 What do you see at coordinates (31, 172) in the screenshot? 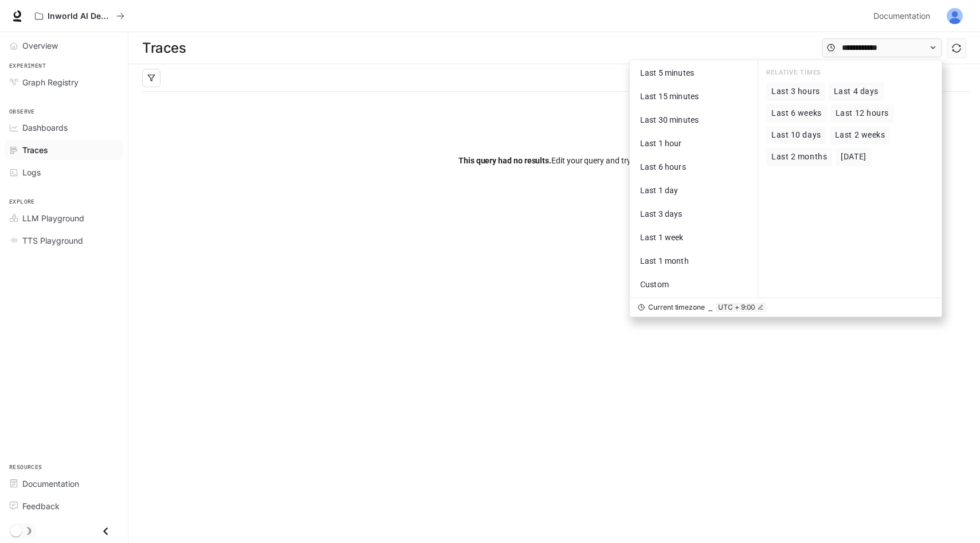
I see `span: Logs` at bounding box center [31, 172].